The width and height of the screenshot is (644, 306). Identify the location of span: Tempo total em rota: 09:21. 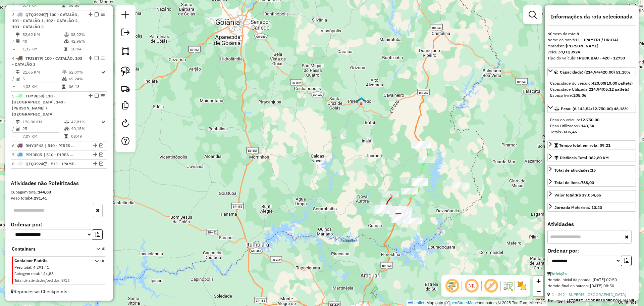
(585, 145).